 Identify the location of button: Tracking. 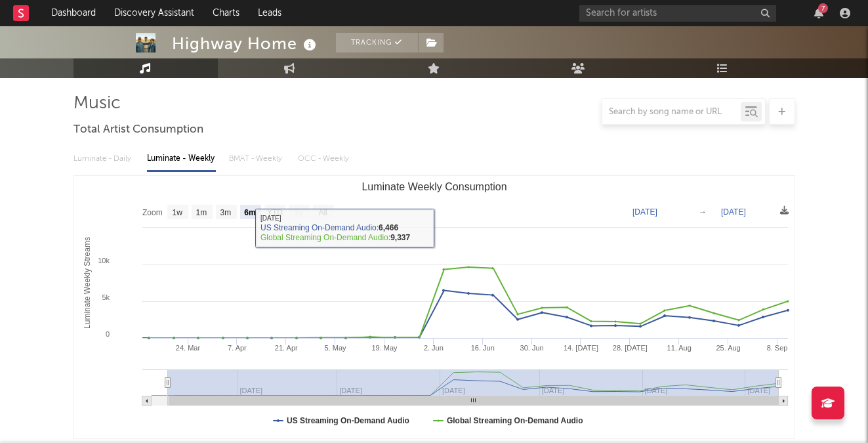
(376, 42).